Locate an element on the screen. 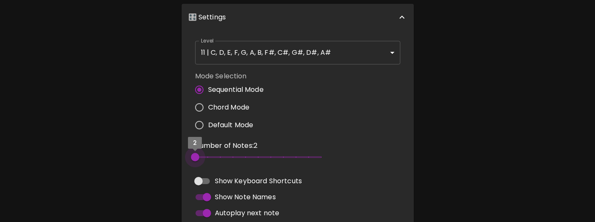 Image resolution: width=595 pixels, height=222 pixels. span: Chord Mode is located at coordinates (229, 107).